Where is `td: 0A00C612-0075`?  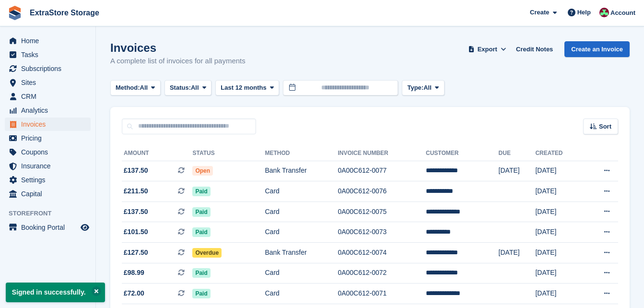
td: 0A00C612-0075 is located at coordinates (381, 212).